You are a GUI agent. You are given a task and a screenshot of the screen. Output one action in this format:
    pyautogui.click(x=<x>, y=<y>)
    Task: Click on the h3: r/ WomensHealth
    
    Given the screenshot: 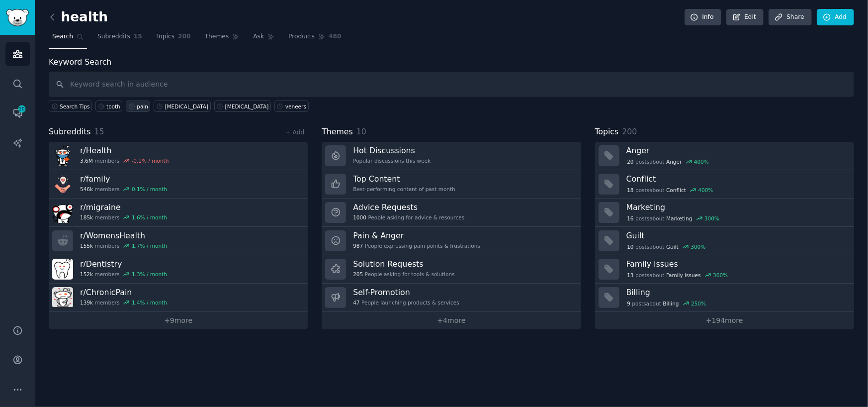 What is the action you would take?
    pyautogui.click(x=123, y=235)
    